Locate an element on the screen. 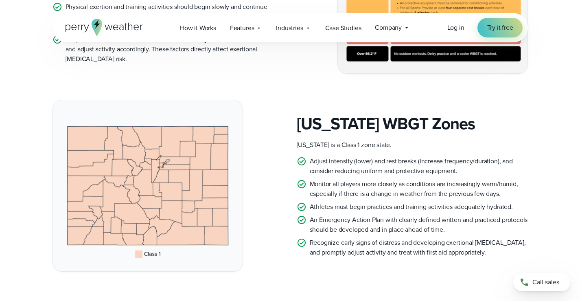 The image size is (580, 301). a: Log in is located at coordinates (456, 28).